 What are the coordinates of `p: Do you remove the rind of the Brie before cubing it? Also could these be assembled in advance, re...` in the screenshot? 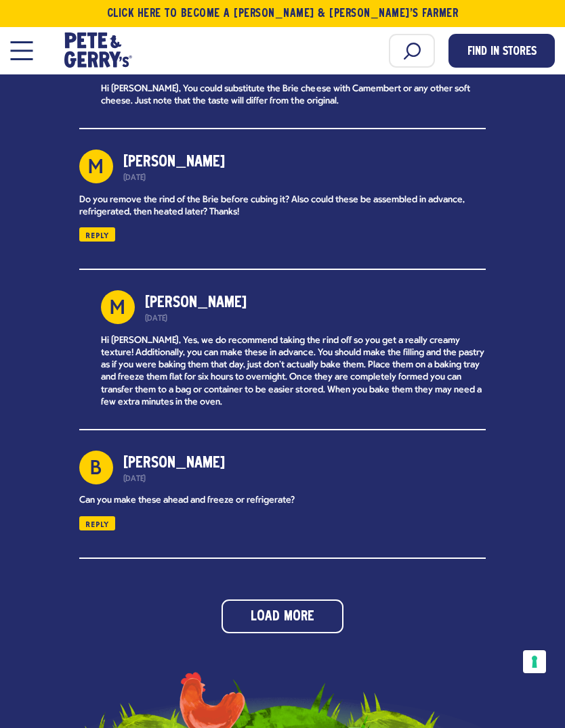 It's located at (282, 207).